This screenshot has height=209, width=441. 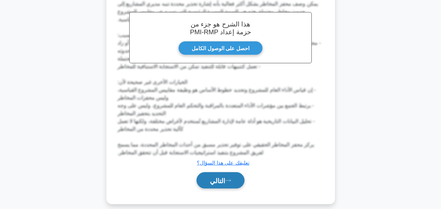 What do you see at coordinates (177, 58) in the screenshot?
I see `font: - وهي مصممة خصيصًا لمراقبة أحداث المخاطر المحتملة` at bounding box center [177, 58].